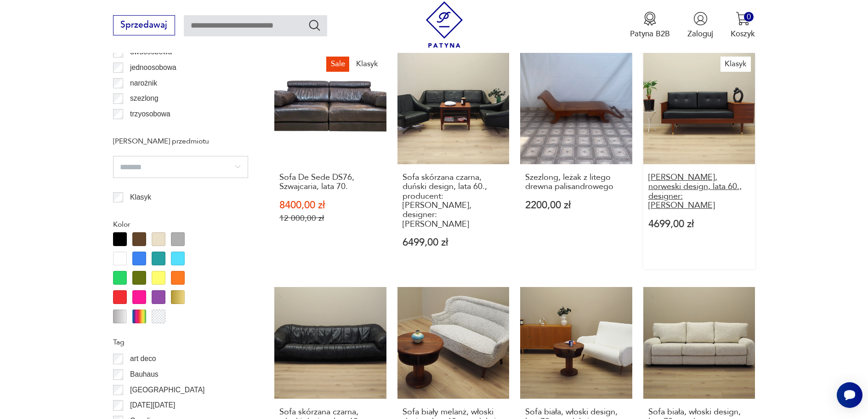 The image size is (868, 419). What do you see at coordinates (748, 17) in the screenshot?
I see `div: 0` at bounding box center [748, 17].